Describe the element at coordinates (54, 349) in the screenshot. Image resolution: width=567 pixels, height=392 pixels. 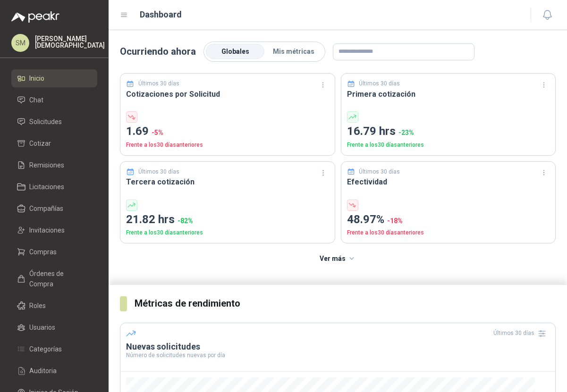
I see `a: Categorías` at that location.